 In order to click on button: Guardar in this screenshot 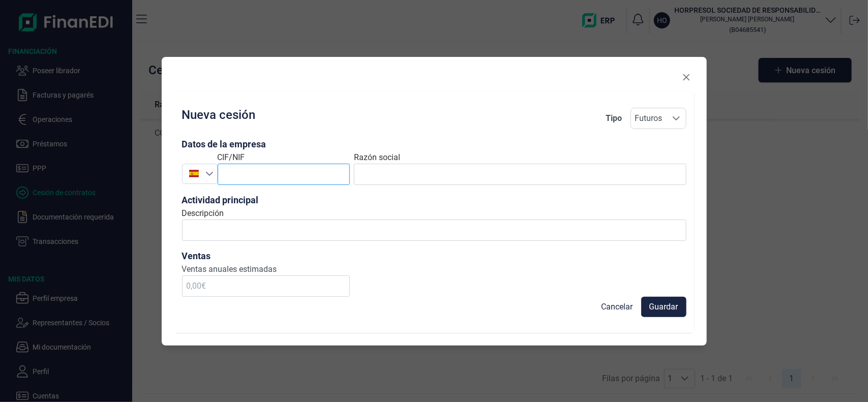, I will do `click(663, 307)`.